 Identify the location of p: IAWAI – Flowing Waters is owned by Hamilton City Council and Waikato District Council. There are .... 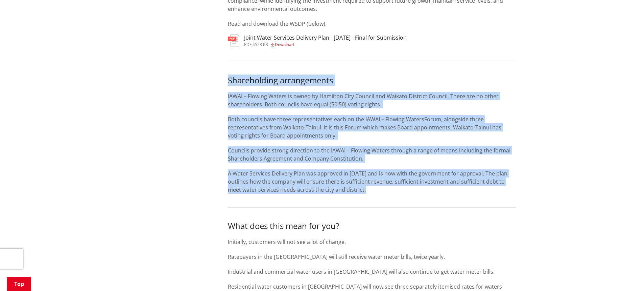
(372, 100).